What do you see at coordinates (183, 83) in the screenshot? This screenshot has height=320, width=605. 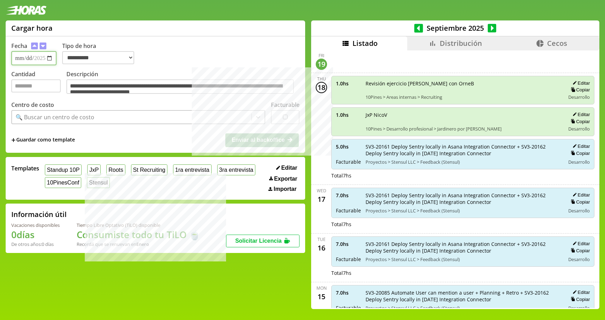 I see `label: Descripción` at bounding box center [183, 83].